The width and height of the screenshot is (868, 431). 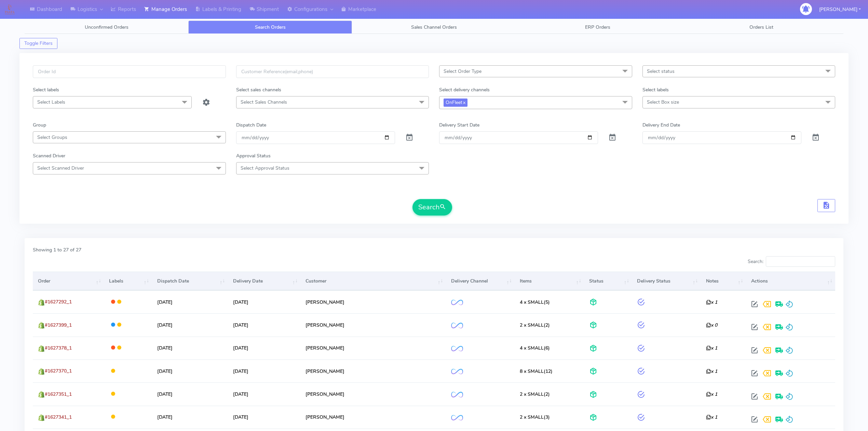 I want to click on span: Search Orders, so click(x=270, y=27).